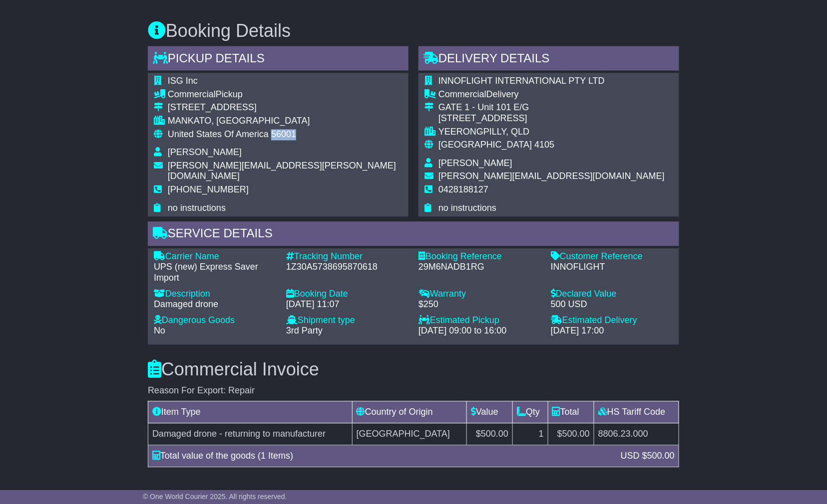 The image size is (827, 504). What do you see at coordinates (570, 413) in the screenshot?
I see `td: Total` at bounding box center [570, 413].